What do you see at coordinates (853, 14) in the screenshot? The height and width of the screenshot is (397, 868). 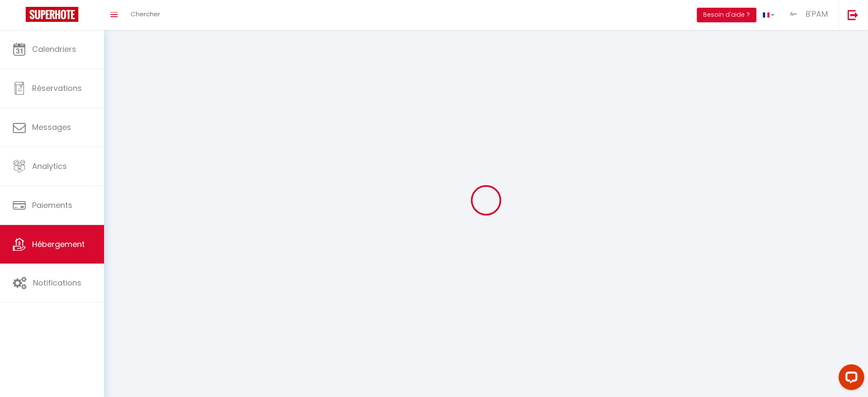 I see `img: logout` at bounding box center [853, 14].